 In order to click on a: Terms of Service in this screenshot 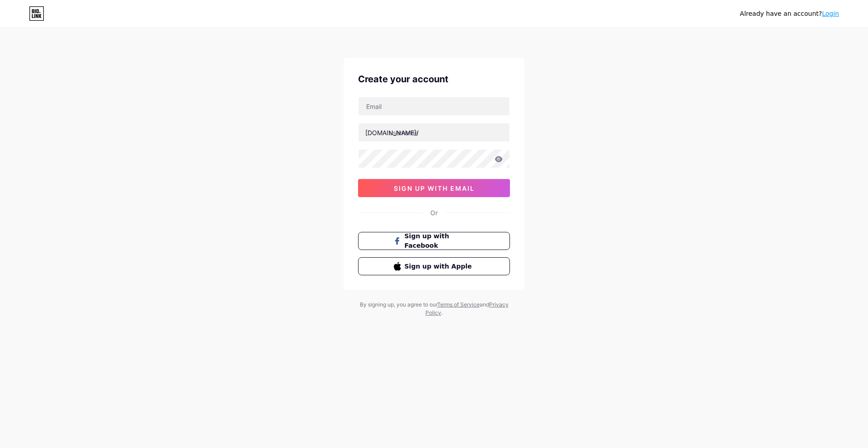, I will do `click(459, 304)`.